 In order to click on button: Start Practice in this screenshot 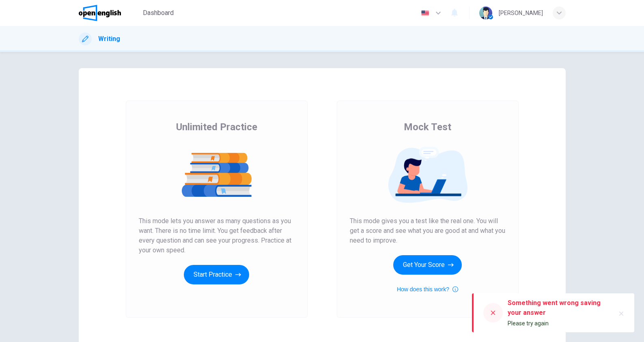, I will do `click(217, 275)`.